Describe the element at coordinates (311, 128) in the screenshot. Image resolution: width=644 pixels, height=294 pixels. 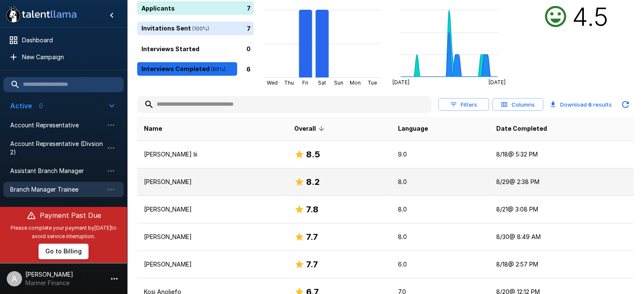
I see `span: Overall` at that location.